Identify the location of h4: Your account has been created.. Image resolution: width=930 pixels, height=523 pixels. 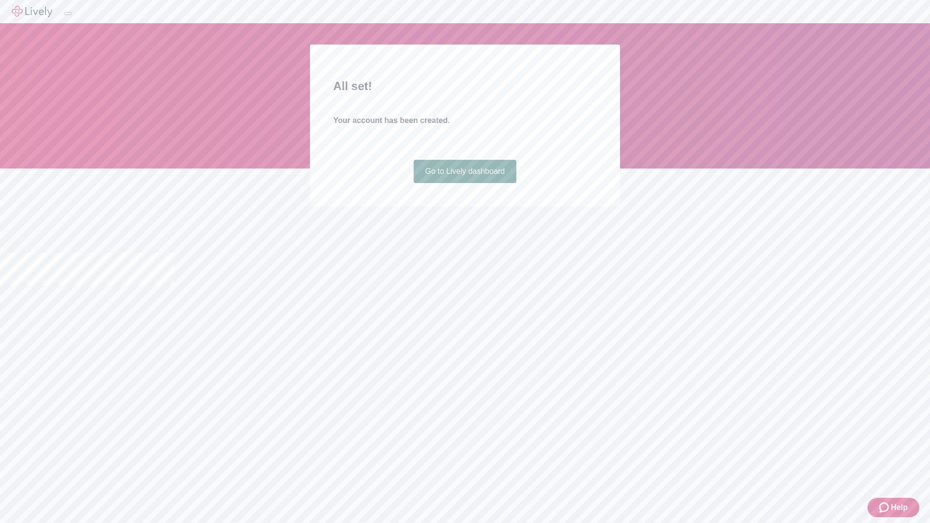
(465, 121).